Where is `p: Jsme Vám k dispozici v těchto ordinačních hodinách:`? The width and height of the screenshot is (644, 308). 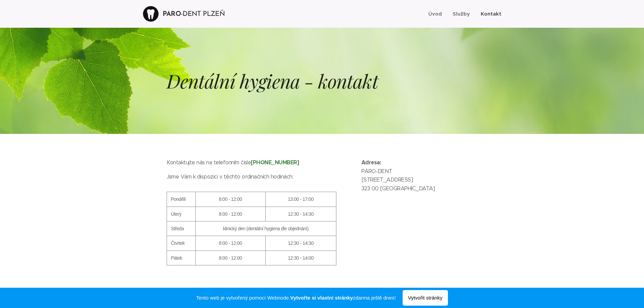 p: Jsme Vám k dispozici v těchto ordinačních hodinách: is located at coordinates (257, 177).